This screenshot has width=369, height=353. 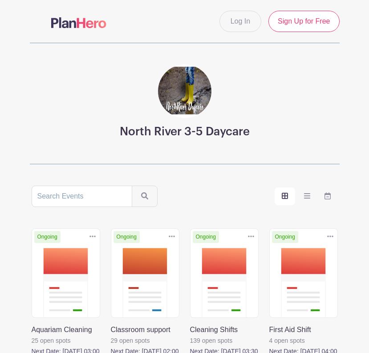 I want to click on div: order and view, so click(x=306, y=196).